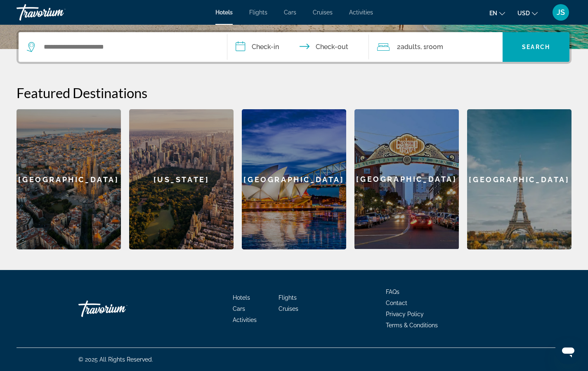 This screenshot has height=371, width=588. Describe the element at coordinates (436, 47) in the screenshot. I see `button: Travelers: 2 adults, 0 children` at that location.